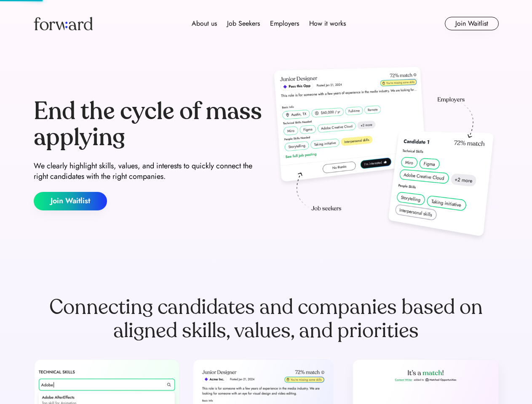 The image size is (532, 404). I want to click on img: Forward logo, so click(63, 24).